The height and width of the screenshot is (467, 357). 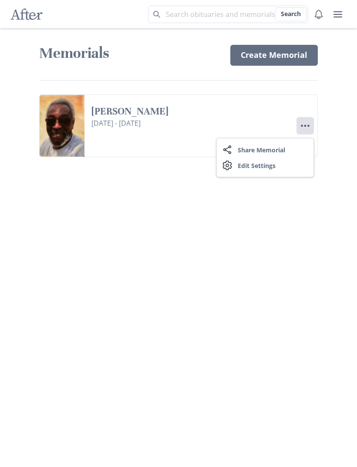 What do you see at coordinates (228, 14) in the screenshot?
I see `input: Search term` at bounding box center [228, 14].